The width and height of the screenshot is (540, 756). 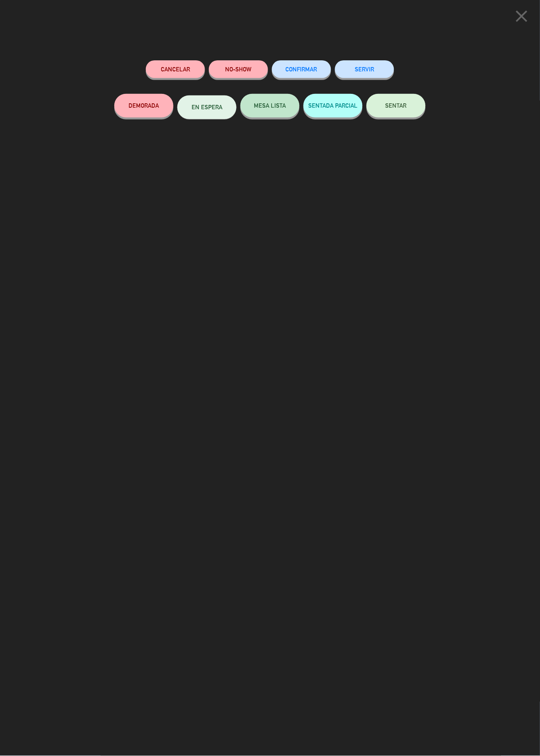 What do you see at coordinates (396, 105) in the screenshot?
I see `span: SENTAR` at bounding box center [396, 105].